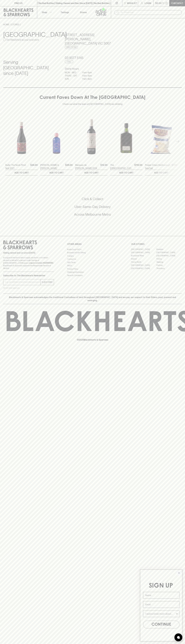  What do you see at coordinates (92, 299) in the screenshot?
I see `p: Blackhearts & Sparrows acknowledges the traditional Custodians of land throughout [GEOGRAPHIC_DAT...` at bounding box center [92, 299].